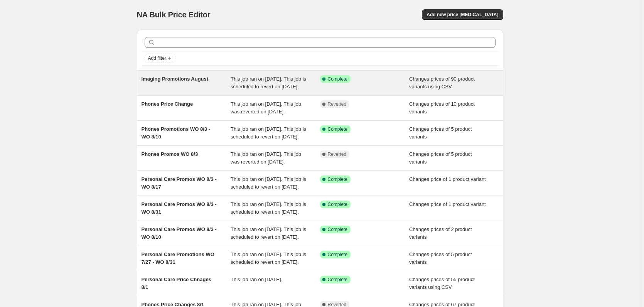 This screenshot has width=644, height=307. Describe the element at coordinates (176, 133) in the screenshot. I see `span: Phones Promotions WO 8/3 - WO 8/10` at that location.